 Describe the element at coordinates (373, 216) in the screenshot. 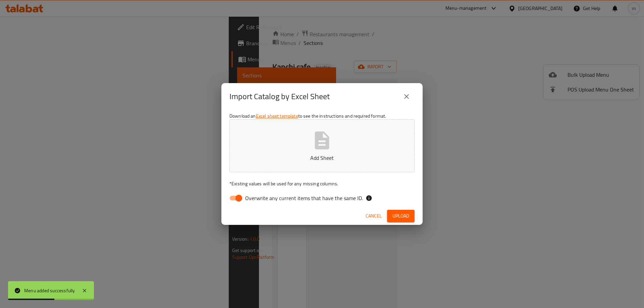

I see `button: Cancel` at that location.